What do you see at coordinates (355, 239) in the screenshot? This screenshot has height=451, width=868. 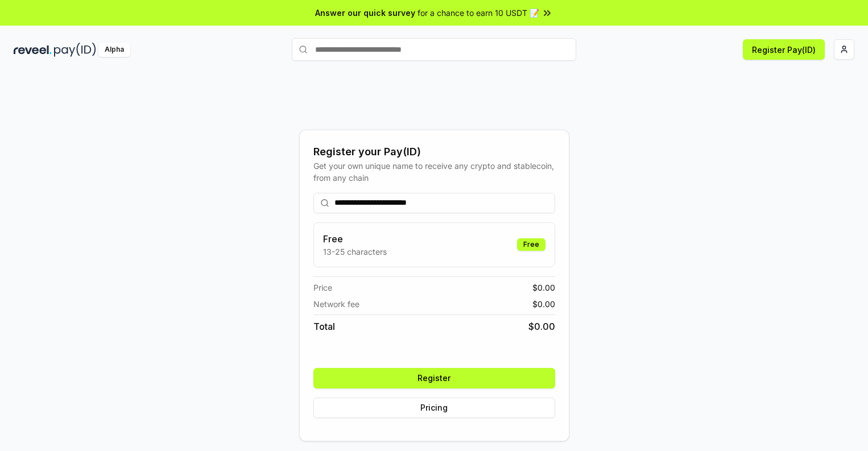 I see `h3: Free` at bounding box center [355, 239].